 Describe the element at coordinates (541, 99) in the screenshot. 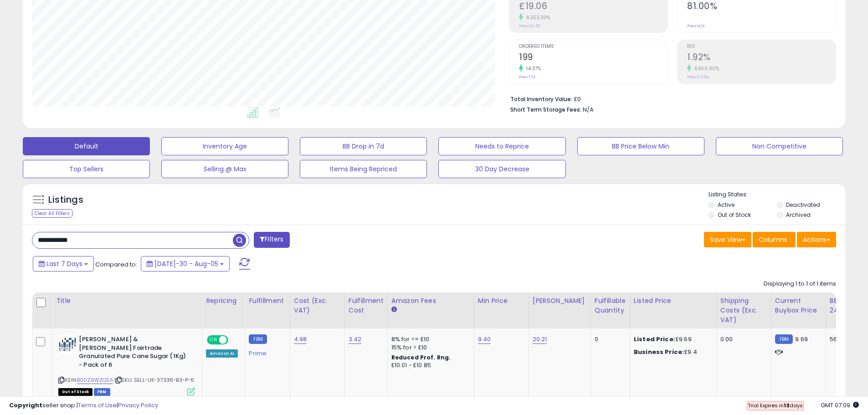

I see `b: Total Inventory Value:` at that location.